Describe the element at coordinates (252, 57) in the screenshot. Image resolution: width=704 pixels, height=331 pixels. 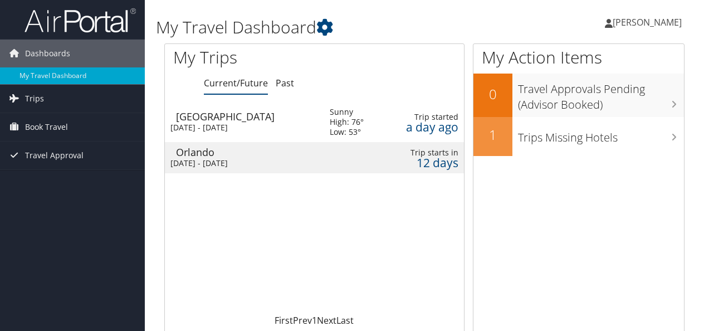
I see `h1: My Trips` at that location.